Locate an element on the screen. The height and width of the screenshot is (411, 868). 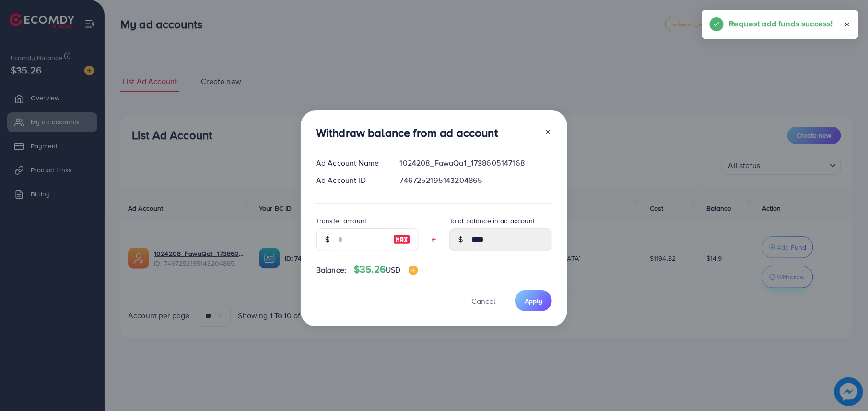
h3: Withdraw balance from ad account is located at coordinates (406, 132).